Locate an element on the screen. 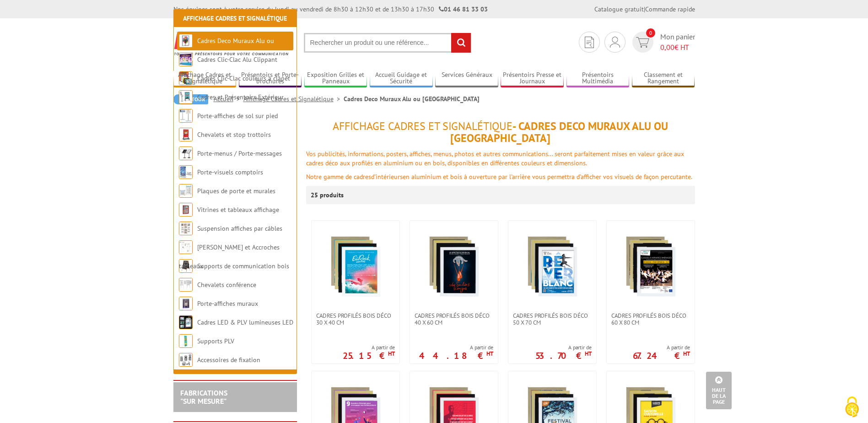  a: Cadres et Présentoirs Extérieur is located at coordinates (240, 97).